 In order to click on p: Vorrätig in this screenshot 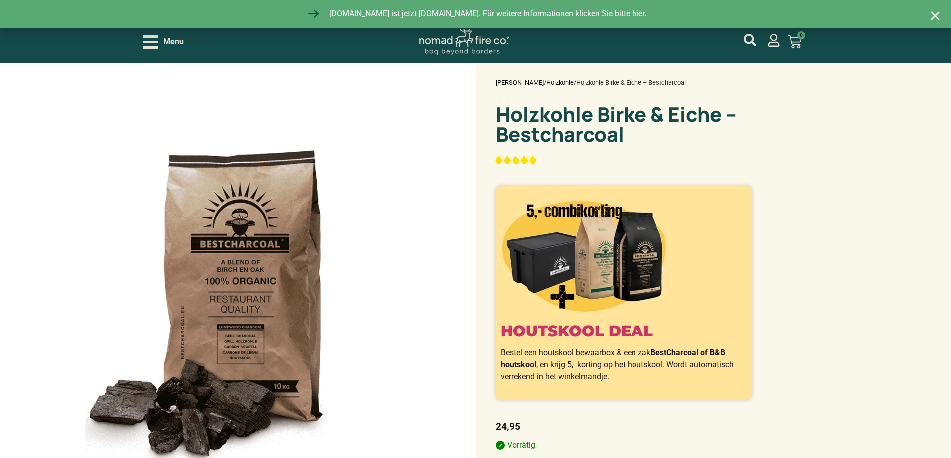, I will do `click(624, 445)`.